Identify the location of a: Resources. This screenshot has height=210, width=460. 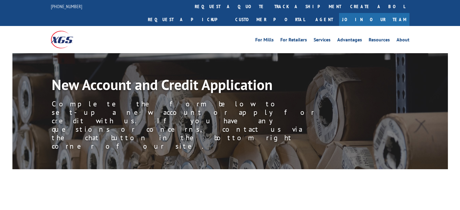
(379, 41).